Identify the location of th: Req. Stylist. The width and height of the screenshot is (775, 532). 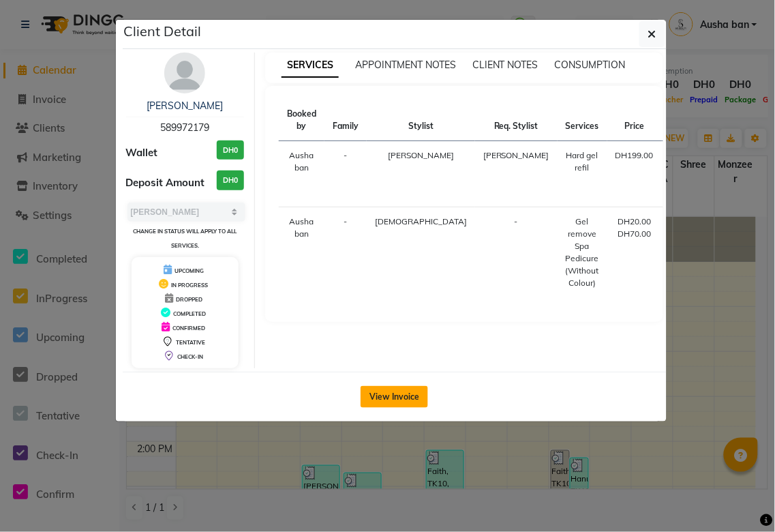
(517, 120).